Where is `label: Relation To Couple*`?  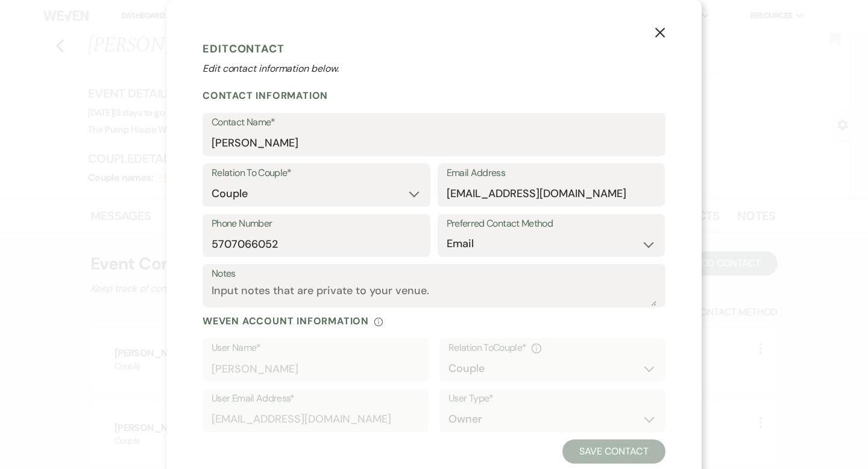
label: Relation To Couple* is located at coordinates (316, 173).